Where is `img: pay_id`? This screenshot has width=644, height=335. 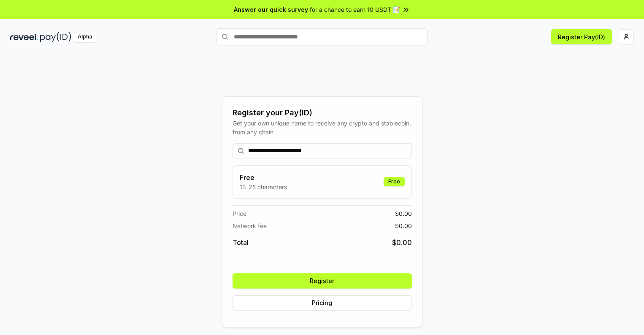 img: pay_id is located at coordinates (56, 37).